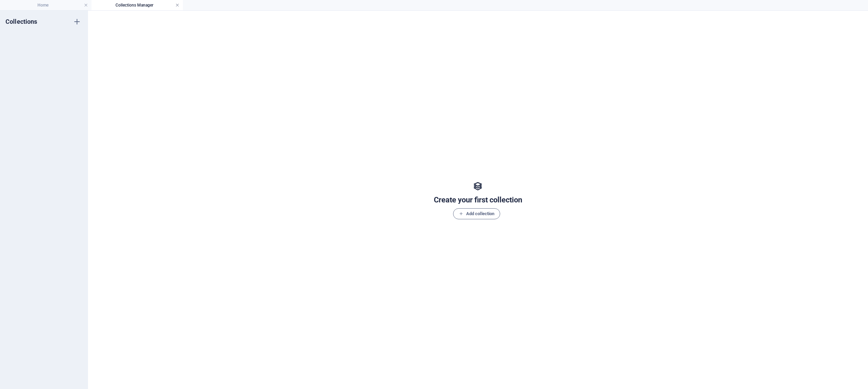 The height and width of the screenshot is (389, 868). I want to click on h6: Collections, so click(21, 22).